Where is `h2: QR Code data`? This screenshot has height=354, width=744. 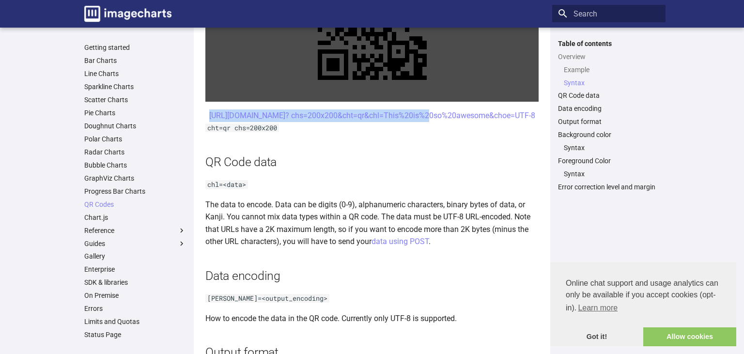 h2: QR Code data is located at coordinates (372, 162).